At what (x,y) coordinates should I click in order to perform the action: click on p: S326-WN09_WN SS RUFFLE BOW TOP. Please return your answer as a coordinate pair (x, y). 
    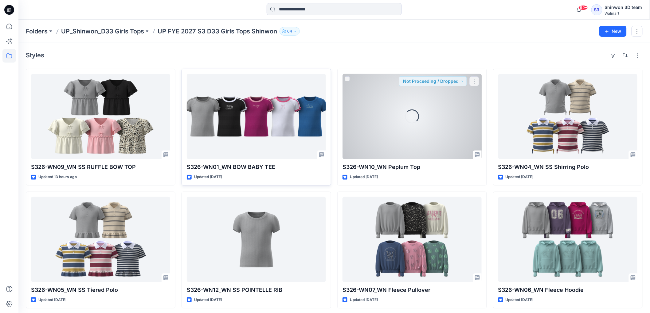
    Looking at the image, I should click on (100, 167).